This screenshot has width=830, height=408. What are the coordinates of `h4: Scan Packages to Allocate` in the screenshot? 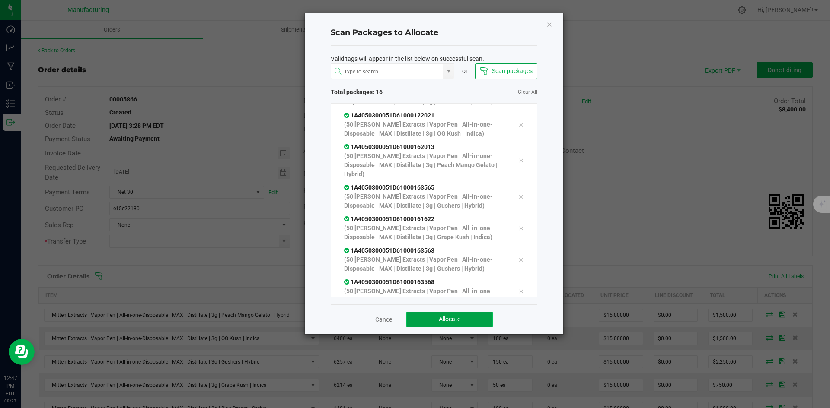 It's located at (434, 33).